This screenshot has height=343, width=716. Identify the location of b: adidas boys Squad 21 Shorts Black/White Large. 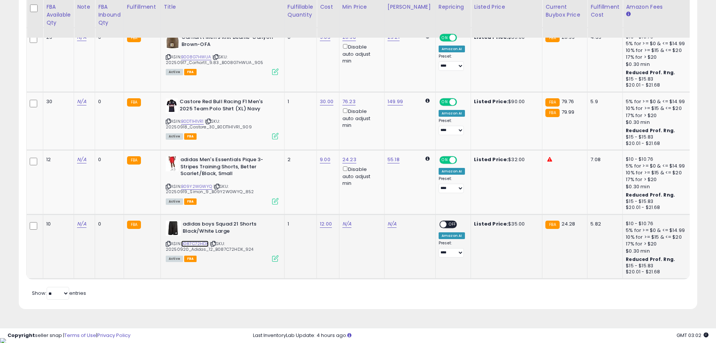
(228, 228).